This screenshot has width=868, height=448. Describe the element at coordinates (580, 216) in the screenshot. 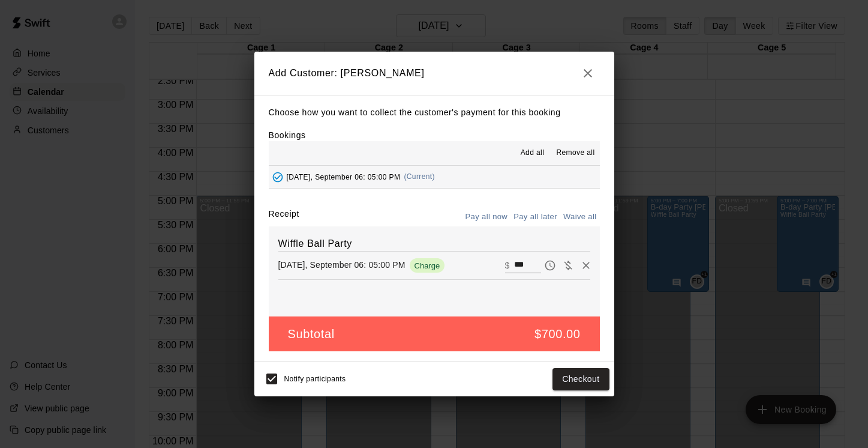

I see `button: Waive all` at that location.